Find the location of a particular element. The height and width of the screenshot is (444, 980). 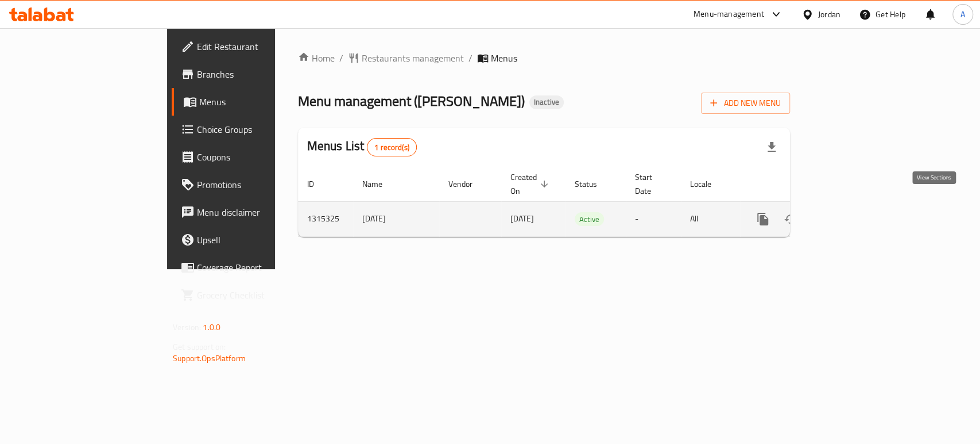

a: Edit Restaurant is located at coordinates (251, 47).